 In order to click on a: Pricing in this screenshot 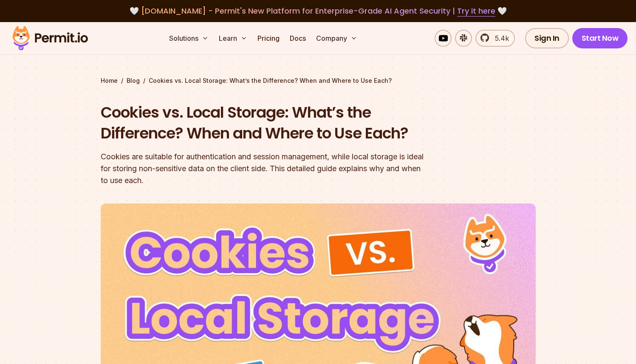, I will do `click(269, 38)`.